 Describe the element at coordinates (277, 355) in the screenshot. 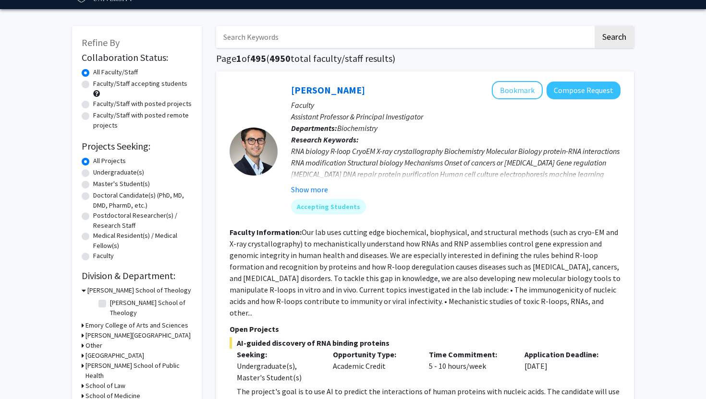

I see `p: Seeking:` at that location.